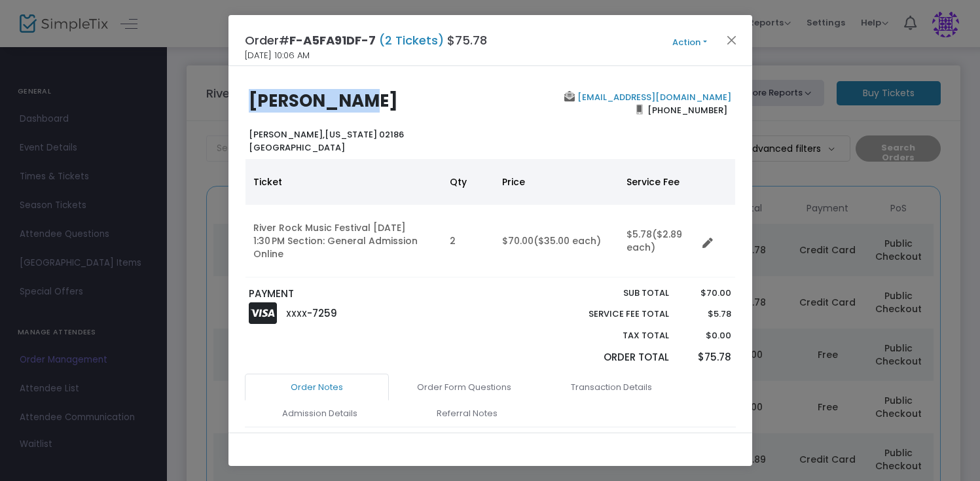 Image resolution: width=980 pixels, height=481 pixels. I want to click on td: $5.78, so click(658, 240).